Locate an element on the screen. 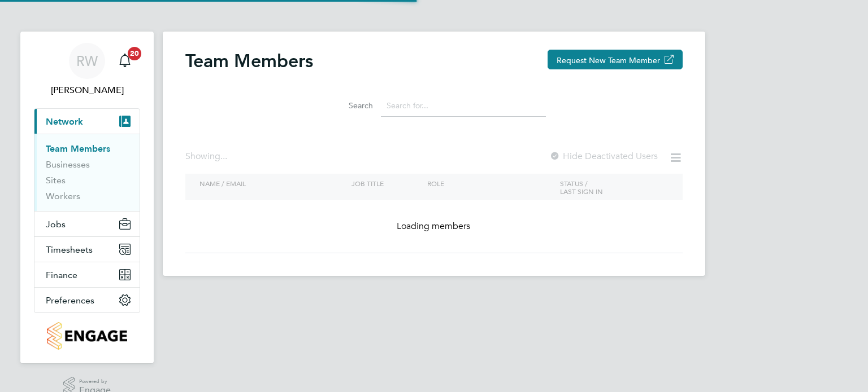 The width and height of the screenshot is (868, 392). span: Powered by is located at coordinates (95, 381).